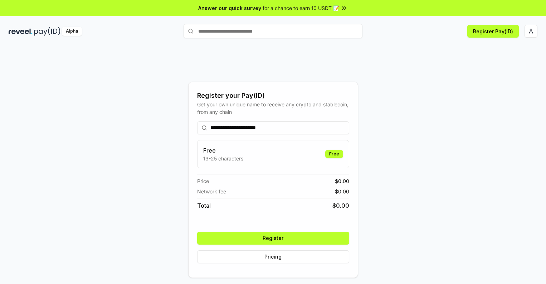 The width and height of the screenshot is (546, 284). Describe the element at coordinates (211, 191) in the screenshot. I see `span: Network fee` at that location.